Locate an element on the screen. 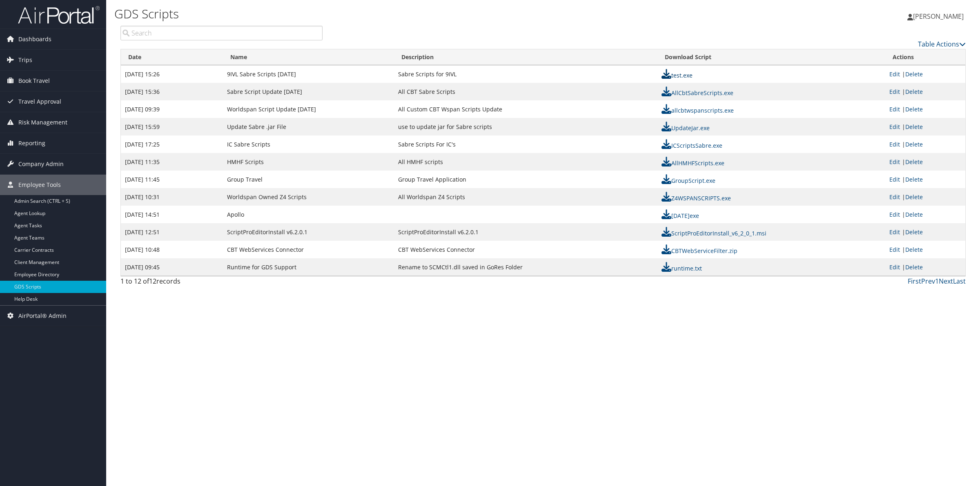  a: ScriptProEditorInstall_v6_2_0_1.msi is located at coordinates (713, 233).